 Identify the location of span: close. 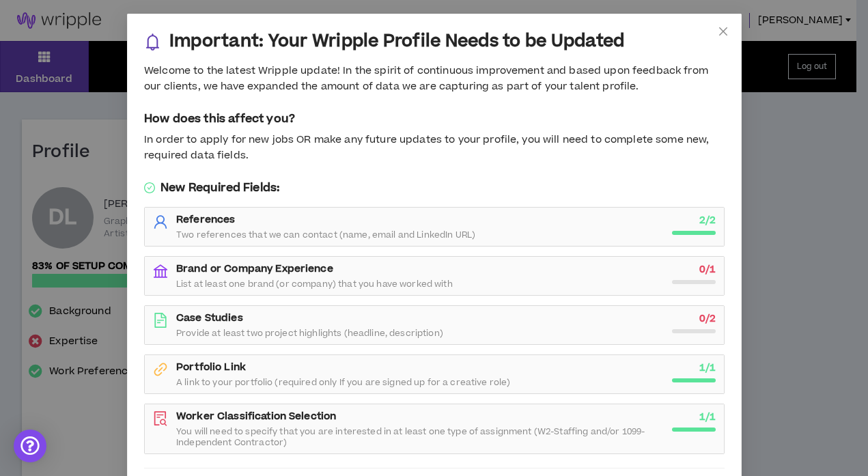
(723, 32).